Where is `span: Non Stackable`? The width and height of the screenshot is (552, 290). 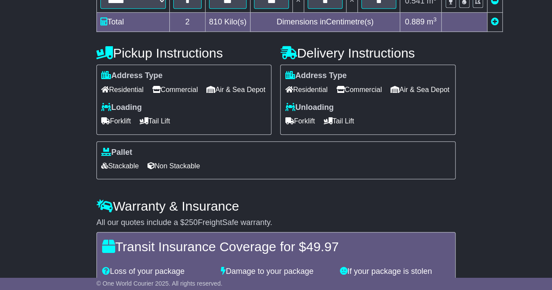 span: Non Stackable is located at coordinates (174, 166).